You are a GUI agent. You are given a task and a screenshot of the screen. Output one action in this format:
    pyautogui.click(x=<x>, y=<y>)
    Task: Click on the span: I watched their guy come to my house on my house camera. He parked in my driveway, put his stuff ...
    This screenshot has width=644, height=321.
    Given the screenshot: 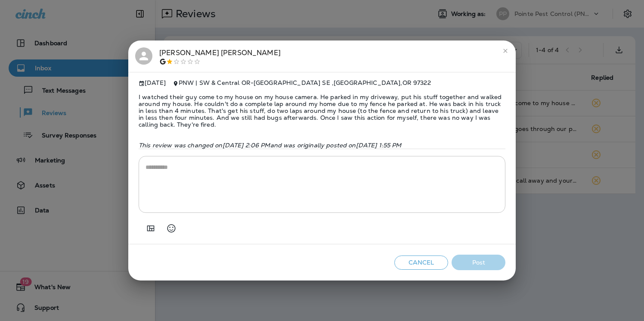 What is the action you would take?
    pyautogui.click(x=322, y=111)
    